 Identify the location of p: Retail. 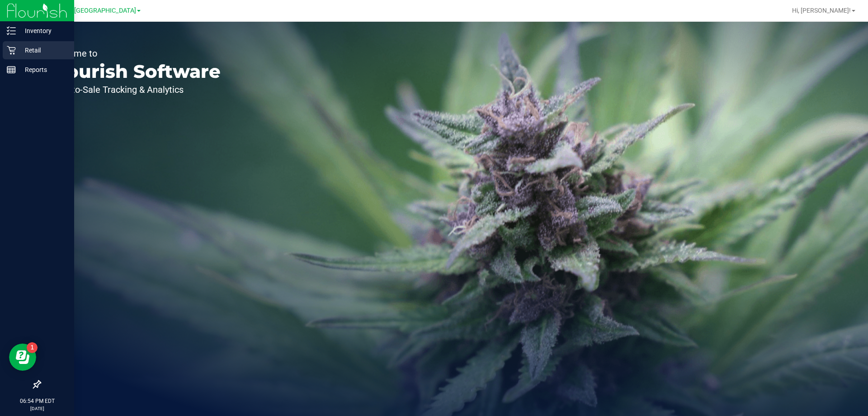
(43, 50).